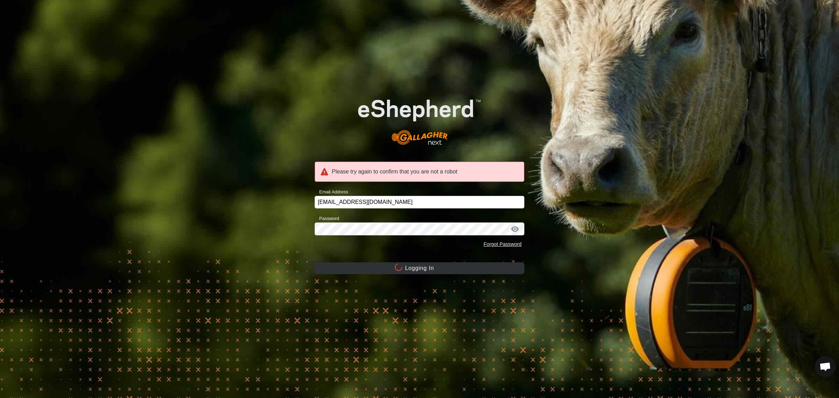  Describe the element at coordinates (327, 218) in the screenshot. I see `label: Password` at that location.